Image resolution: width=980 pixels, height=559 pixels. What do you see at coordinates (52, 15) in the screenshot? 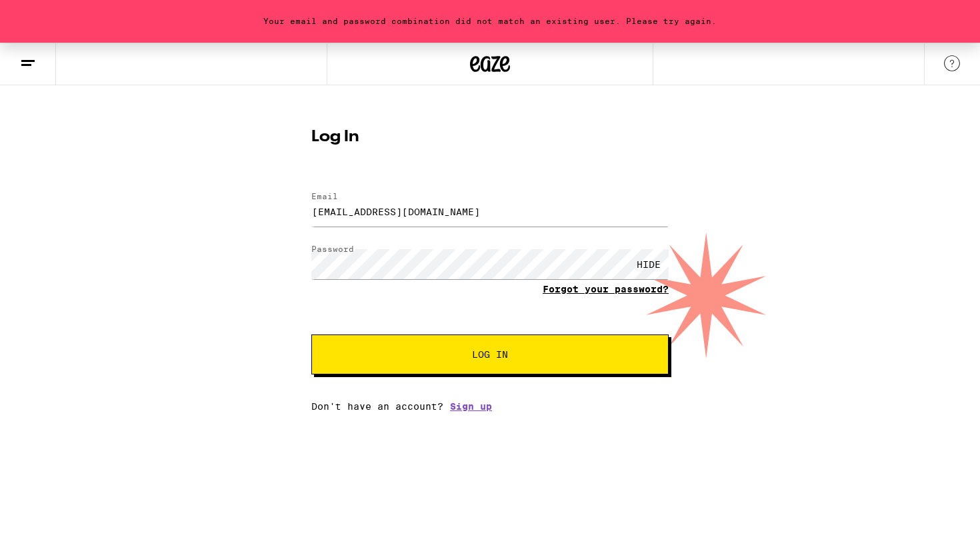
I see `span: Hi. Need any help?` at bounding box center [52, 15].